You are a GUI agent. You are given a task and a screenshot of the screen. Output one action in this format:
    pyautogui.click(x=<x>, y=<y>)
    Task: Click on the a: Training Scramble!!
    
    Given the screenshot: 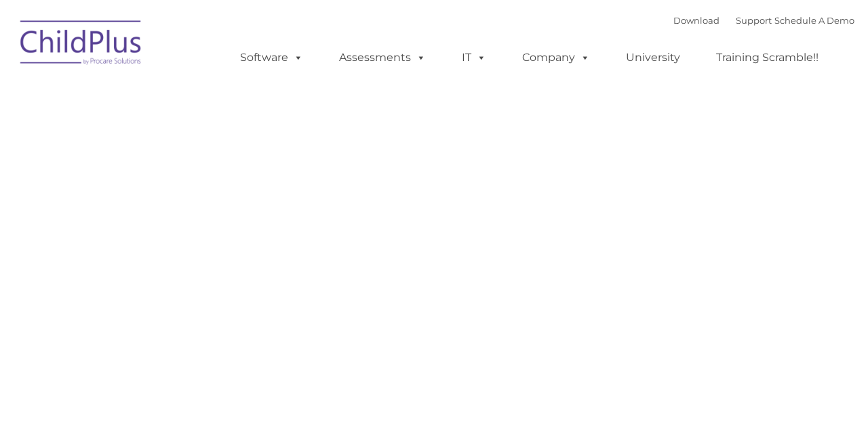 What is the action you would take?
    pyautogui.click(x=767, y=58)
    